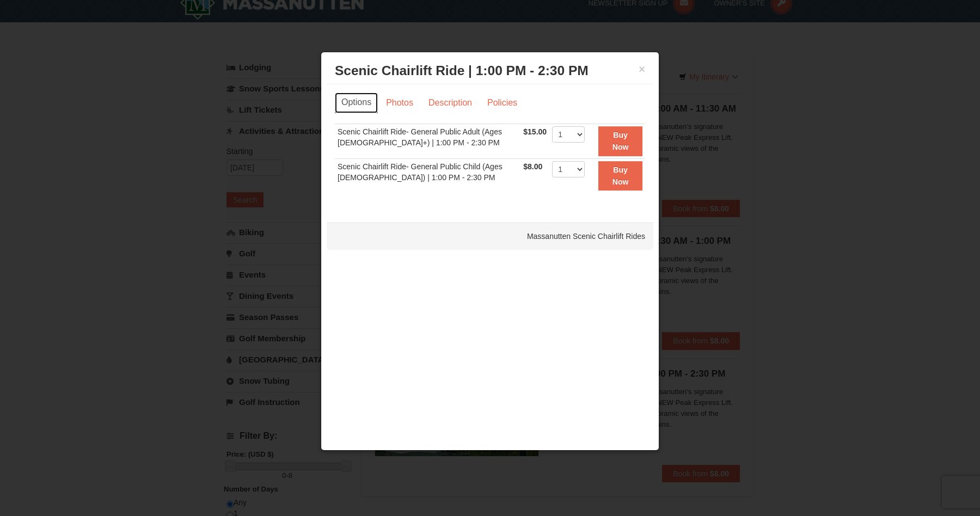 Image resolution: width=980 pixels, height=516 pixels. Describe the element at coordinates (400, 103) in the screenshot. I see `a: Photos` at that location.